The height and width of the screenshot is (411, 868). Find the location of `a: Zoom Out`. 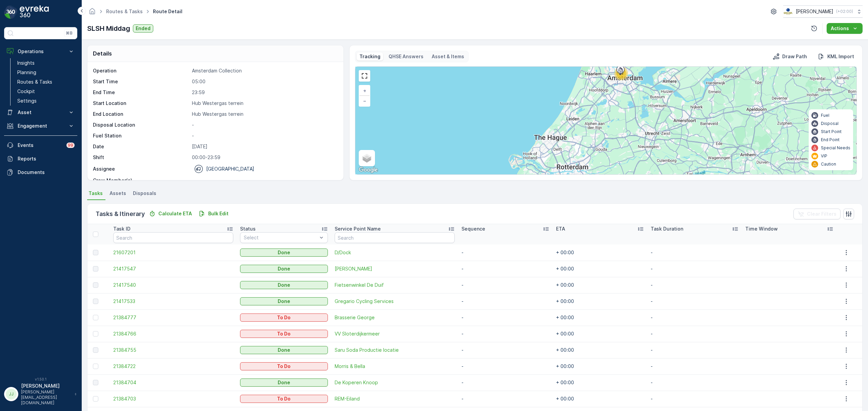

a: Zoom Out is located at coordinates (365, 101).